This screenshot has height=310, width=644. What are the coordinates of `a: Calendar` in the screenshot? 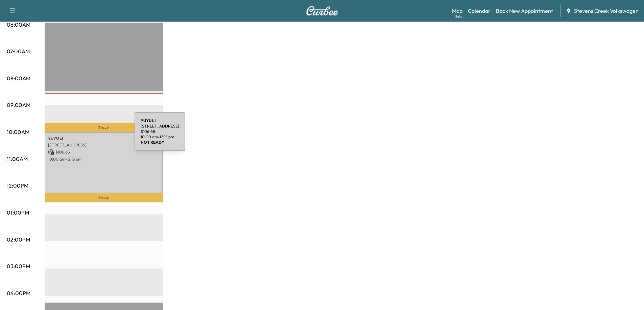 It's located at (479, 11).